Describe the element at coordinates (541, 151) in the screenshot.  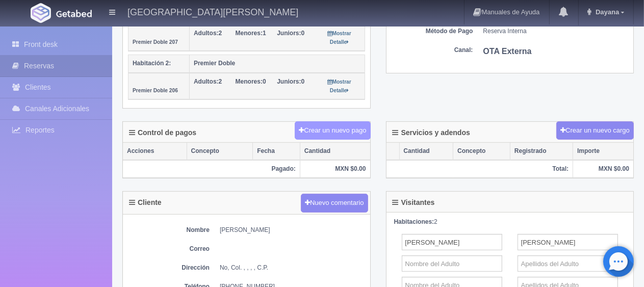
I see `th: Registrado` at that location.